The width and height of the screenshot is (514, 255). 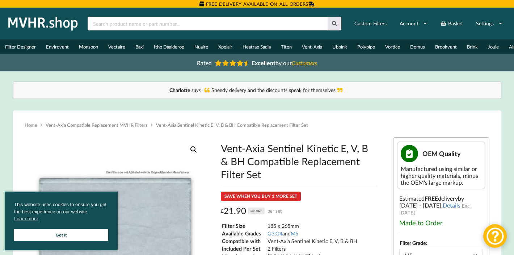 I want to click on div: SAVE WHEN YOU BUY 1 MORE SET, so click(x=261, y=196).